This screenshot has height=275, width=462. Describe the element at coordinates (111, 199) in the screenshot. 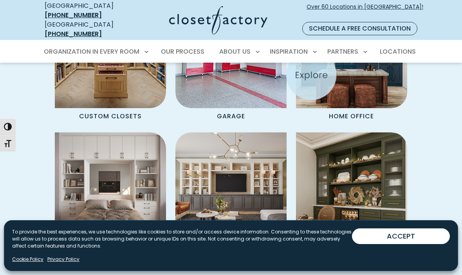

I see `a: Wall Bed Wall Beds` at that location.